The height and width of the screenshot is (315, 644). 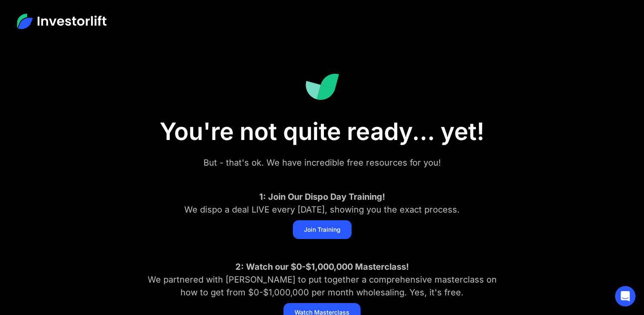 What do you see at coordinates (322, 197) in the screenshot?
I see `strong: 1: Join Our Dispo Day Training!` at bounding box center [322, 197].